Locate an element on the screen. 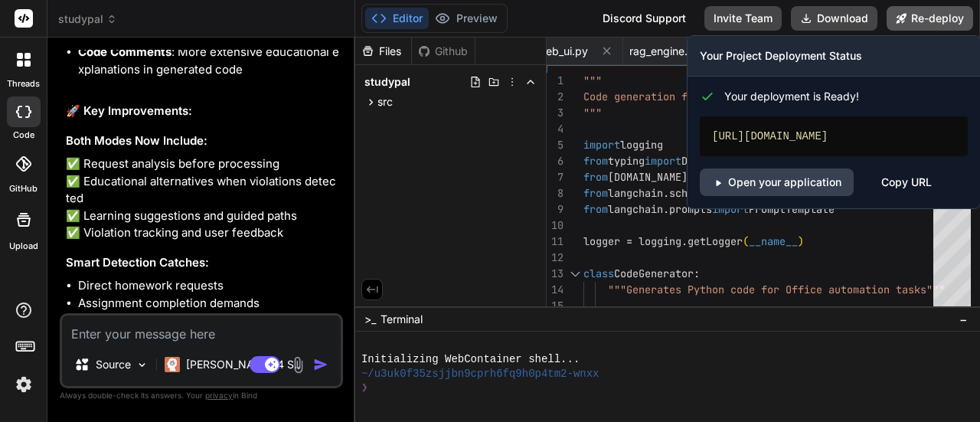  button: Download is located at coordinates (834, 18).